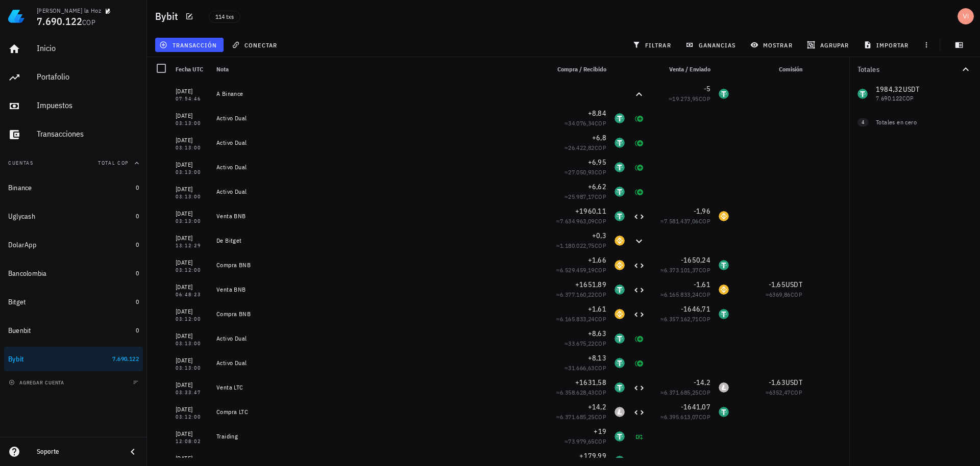 This screenshot has width=980, height=466. What do you see at coordinates (577, 392) in the screenshot?
I see `span: 6.358.628,43` at bounding box center [577, 392].